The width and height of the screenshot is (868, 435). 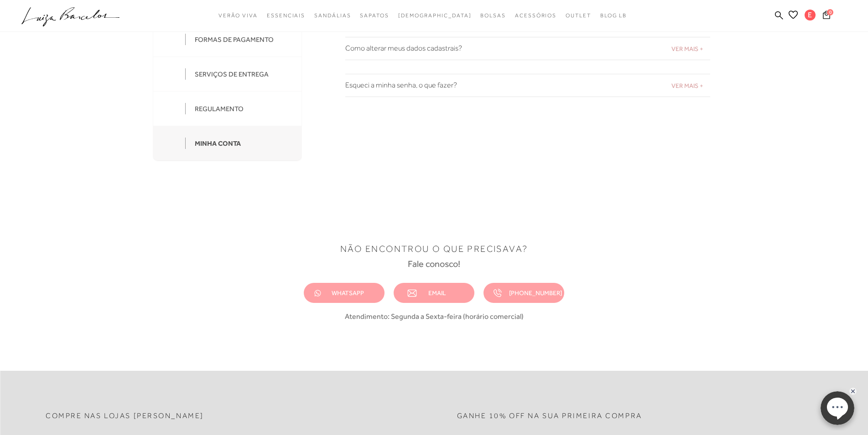 What do you see at coordinates (217, 144) in the screenshot?
I see `div: MINHA CONTA` at bounding box center [217, 144].